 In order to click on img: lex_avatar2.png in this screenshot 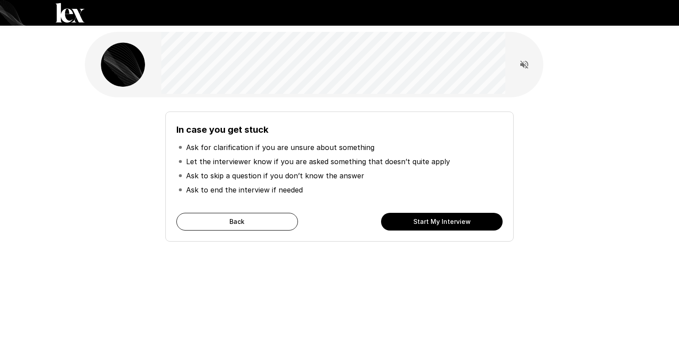, I will do `click(123, 65)`.